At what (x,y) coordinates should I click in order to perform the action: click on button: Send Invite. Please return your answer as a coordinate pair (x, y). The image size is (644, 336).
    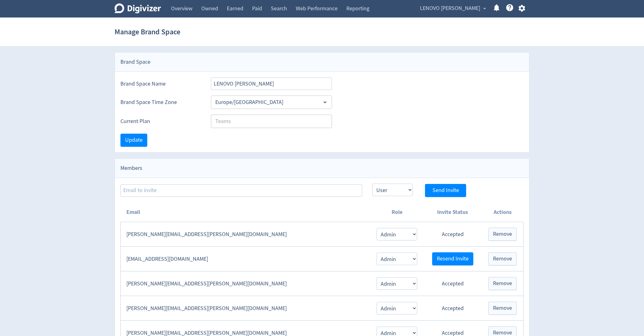
    Looking at the image, I should click on (445, 190).